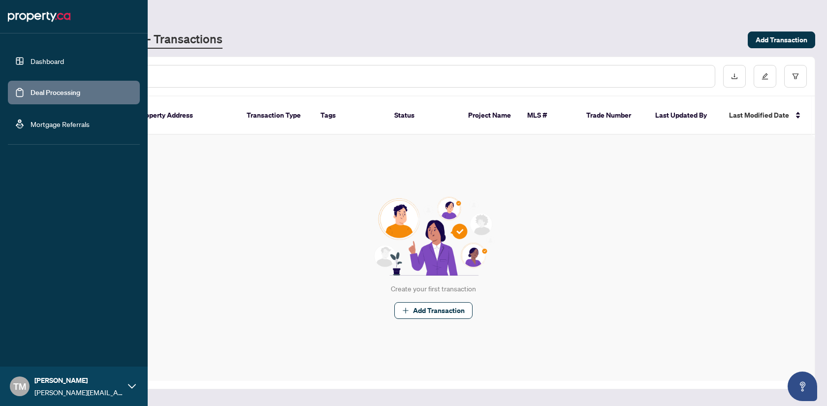  What do you see at coordinates (735, 76) in the screenshot?
I see `span: download` at bounding box center [735, 76].